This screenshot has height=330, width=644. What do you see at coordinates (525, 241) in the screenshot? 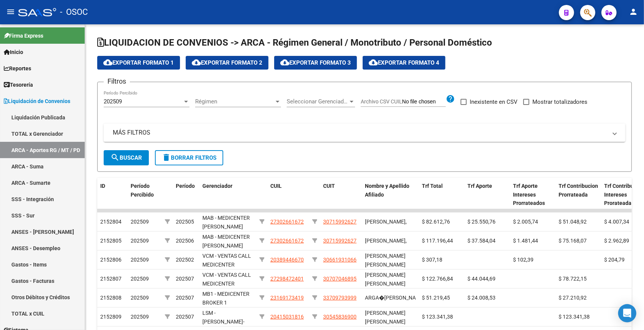
I see `span: $ 1.481,44` at bounding box center [525, 241].